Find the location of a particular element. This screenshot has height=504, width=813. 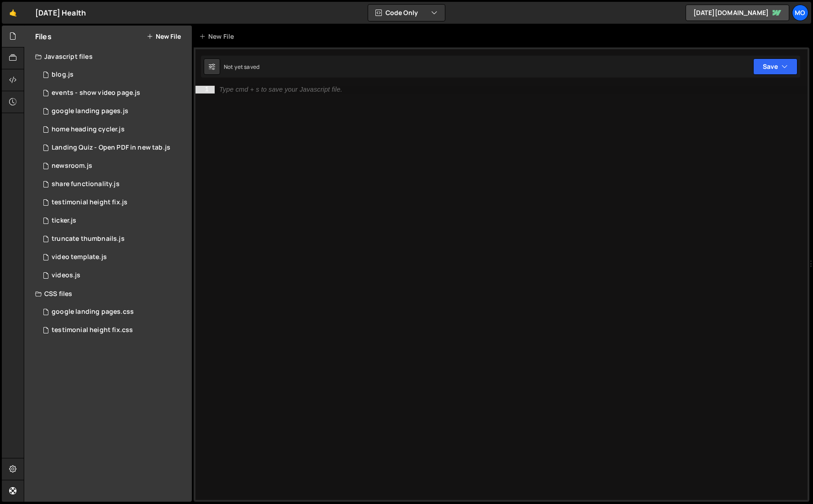

h2: Files is located at coordinates (44, 36).